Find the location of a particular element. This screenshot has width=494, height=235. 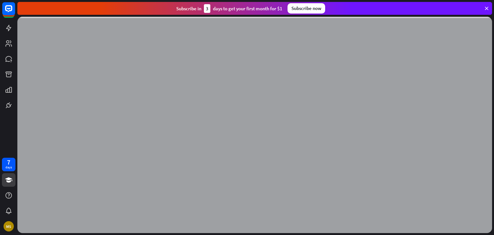

div: MS is located at coordinates (9, 226).